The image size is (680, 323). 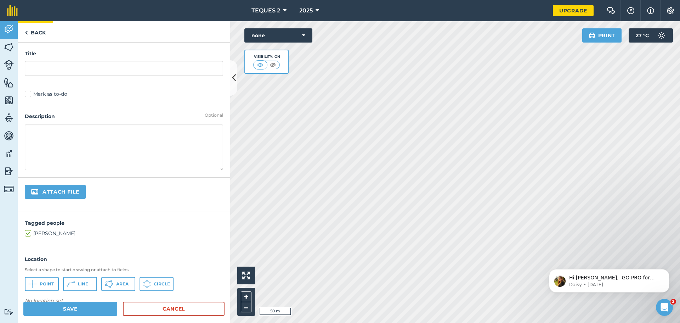 What do you see at coordinates (306, 11) in the screenshot?
I see `span: 2025` at bounding box center [306, 11].